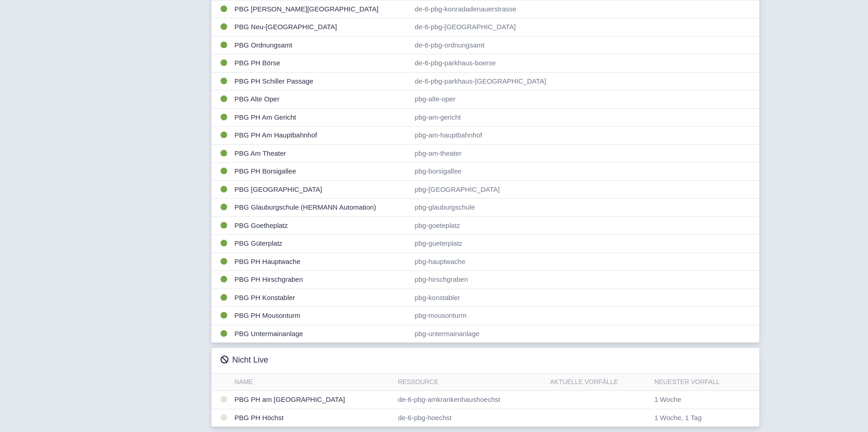 Image resolution: width=868 pixels, height=432 pixels. I want to click on td: PBG PH Am Gericht, so click(321, 118).